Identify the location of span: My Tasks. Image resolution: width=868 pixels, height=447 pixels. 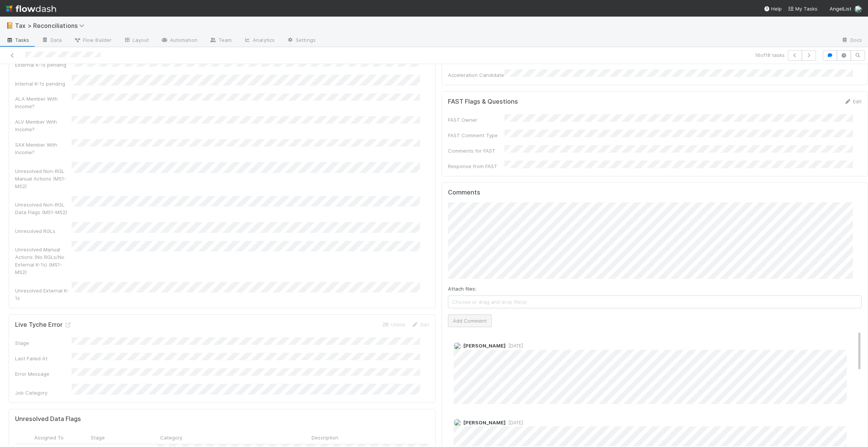
(802, 9).